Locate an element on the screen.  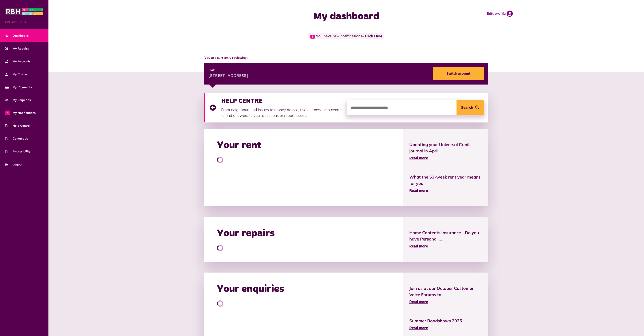
span: My Notifications is located at coordinates (20, 113).